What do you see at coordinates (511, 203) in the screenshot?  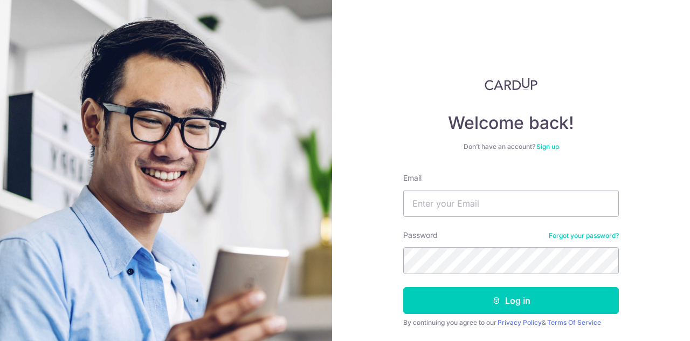 I see `input: Enter your Email` at bounding box center [511, 203].